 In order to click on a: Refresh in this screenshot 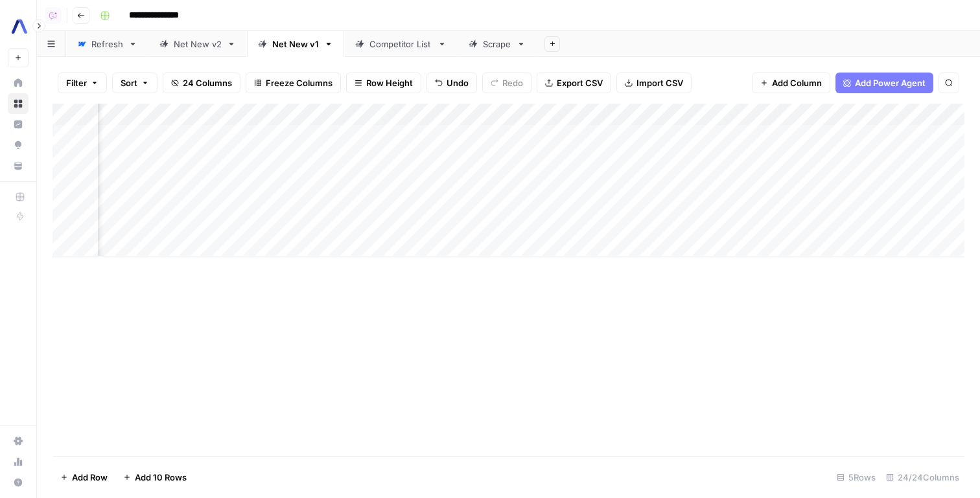, I will do `click(107, 44)`.